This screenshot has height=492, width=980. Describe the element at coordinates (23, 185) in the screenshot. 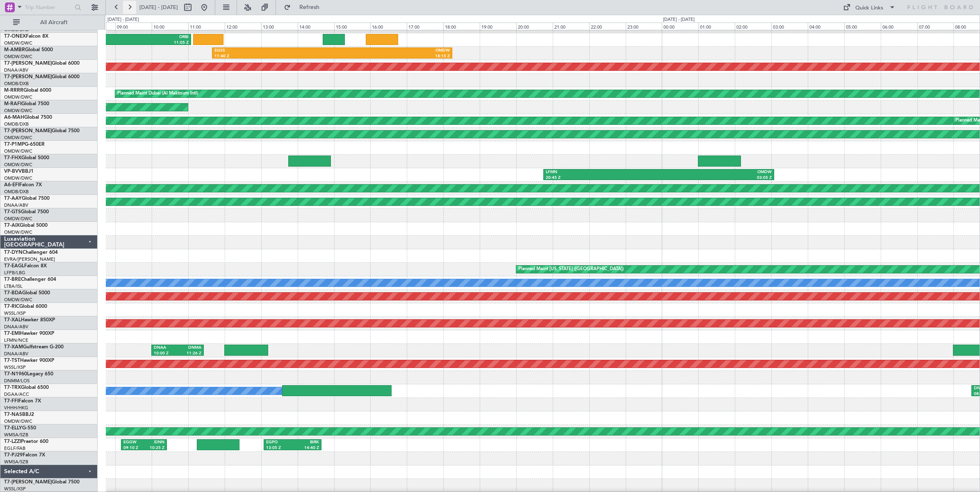

I see `a: A6-EFIFalcon 7X` at that location.